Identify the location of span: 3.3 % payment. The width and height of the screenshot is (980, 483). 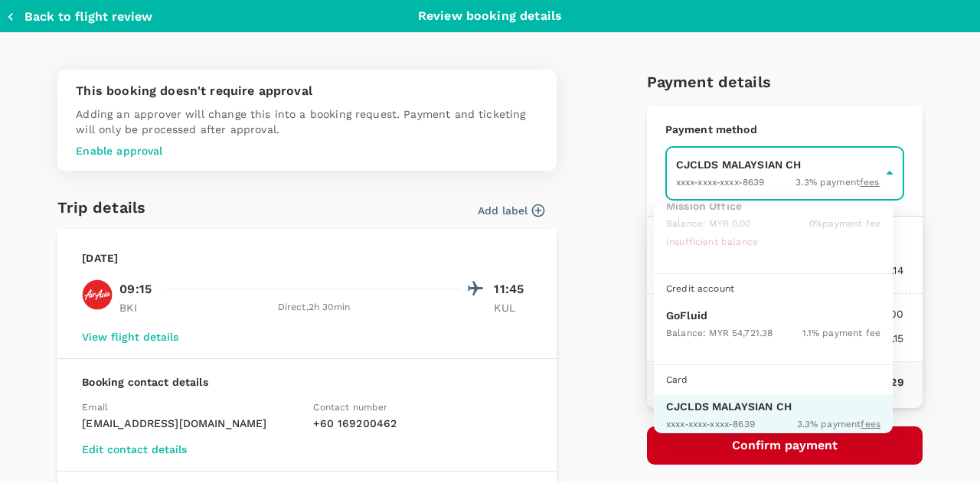
(839, 425).